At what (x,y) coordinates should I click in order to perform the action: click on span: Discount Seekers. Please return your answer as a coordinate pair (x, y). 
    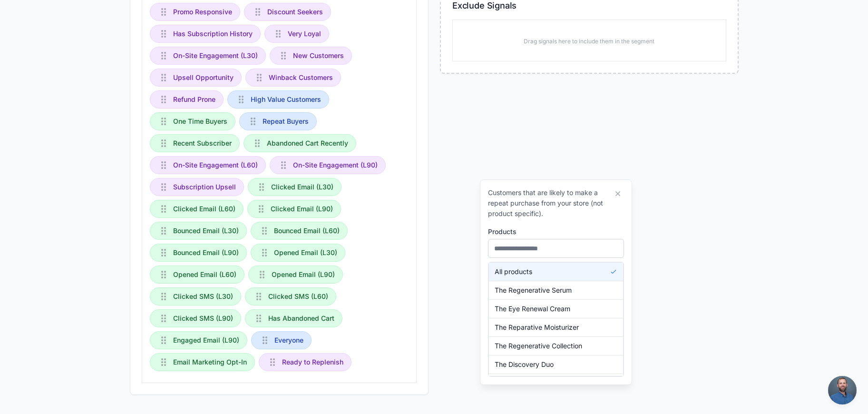
    Looking at the image, I should click on (295, 12).